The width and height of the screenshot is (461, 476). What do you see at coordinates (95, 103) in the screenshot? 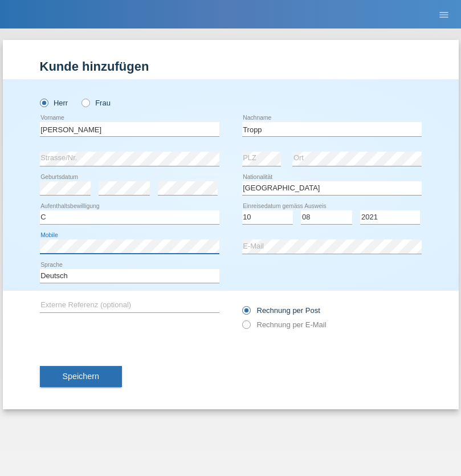
I see `label: Frau` at bounding box center [95, 103].